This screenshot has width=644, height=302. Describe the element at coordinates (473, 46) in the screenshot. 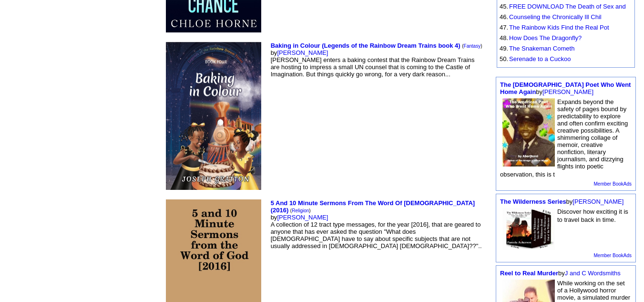

I see `a: Fantasy` at that location.